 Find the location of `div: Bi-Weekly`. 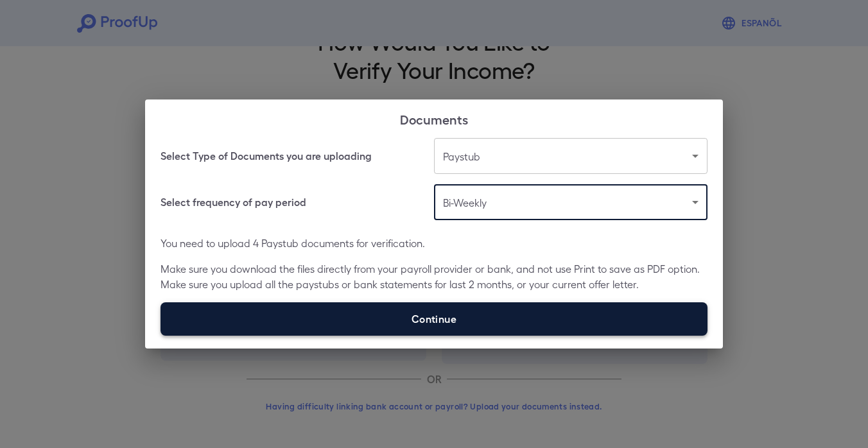

div: Bi-Weekly is located at coordinates (571, 202).